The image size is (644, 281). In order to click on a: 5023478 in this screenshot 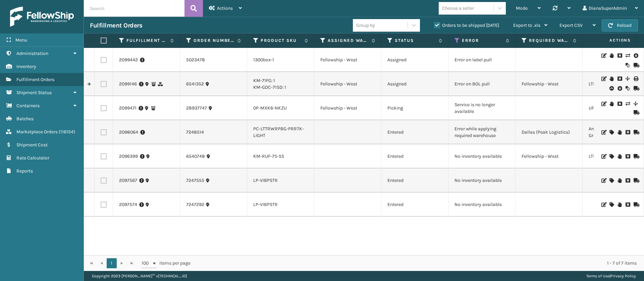, I will do `click(196, 60)`.